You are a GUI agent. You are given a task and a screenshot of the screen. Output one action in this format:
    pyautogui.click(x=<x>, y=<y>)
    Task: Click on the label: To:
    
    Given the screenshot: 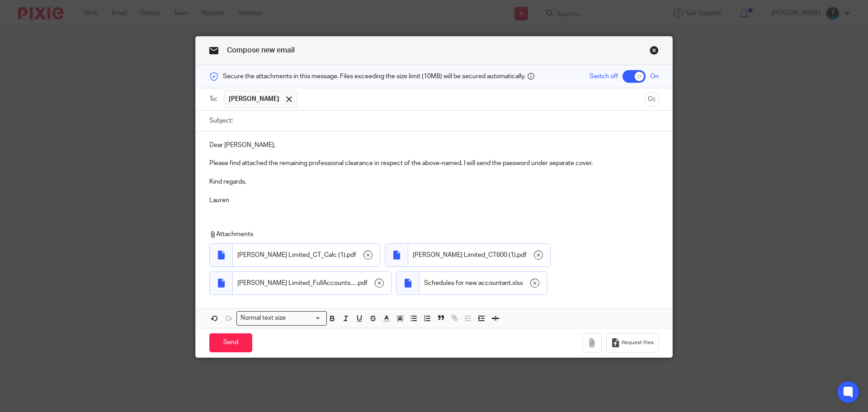 What is the action you would take?
    pyautogui.click(x=214, y=99)
    